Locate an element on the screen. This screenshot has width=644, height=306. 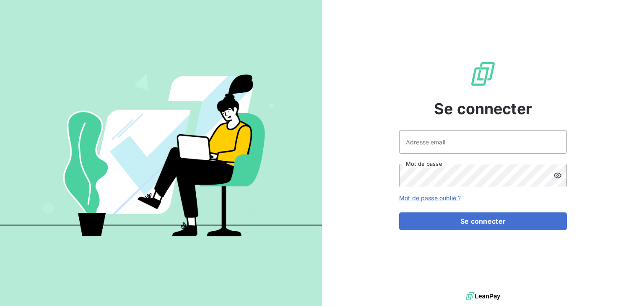
button: Se connecter is located at coordinates (483, 221).